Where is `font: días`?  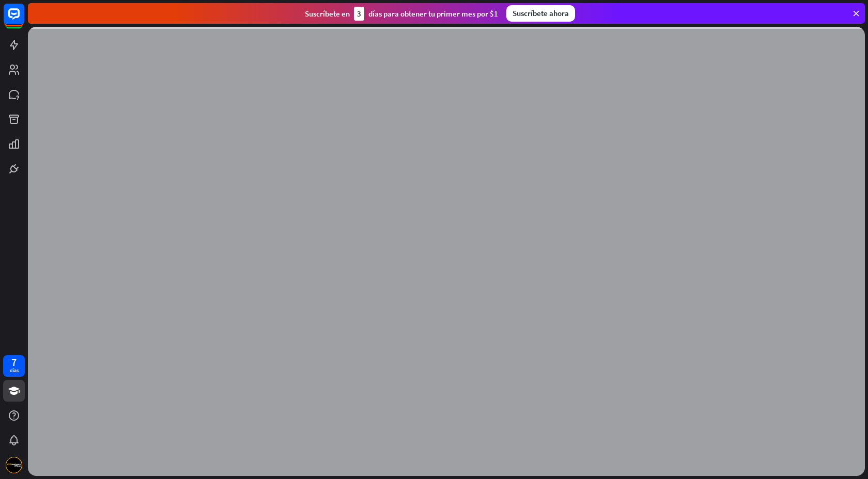 font: días is located at coordinates (14, 370).